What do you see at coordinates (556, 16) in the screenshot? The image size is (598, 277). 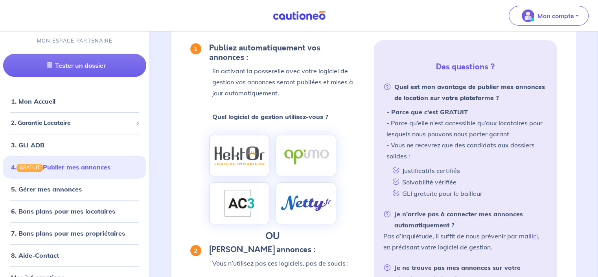 I see `p: Mon compte` at bounding box center [556, 16].